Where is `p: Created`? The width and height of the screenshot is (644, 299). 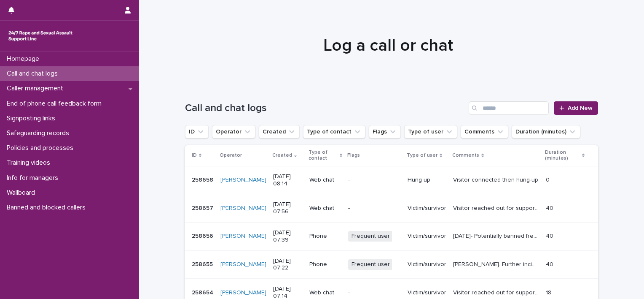
p: Created is located at coordinates (282, 155).